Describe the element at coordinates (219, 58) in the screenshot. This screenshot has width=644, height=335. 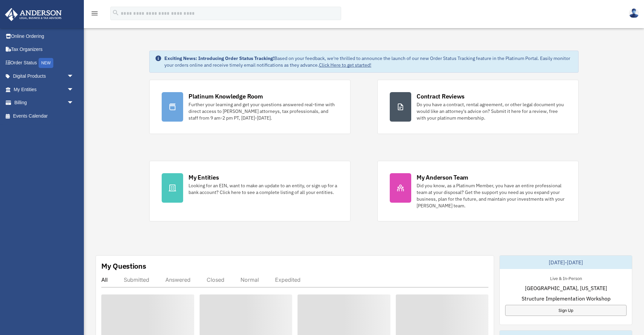
I see `strong: Exciting News: Introducing Order Status Tracking!` at that location.